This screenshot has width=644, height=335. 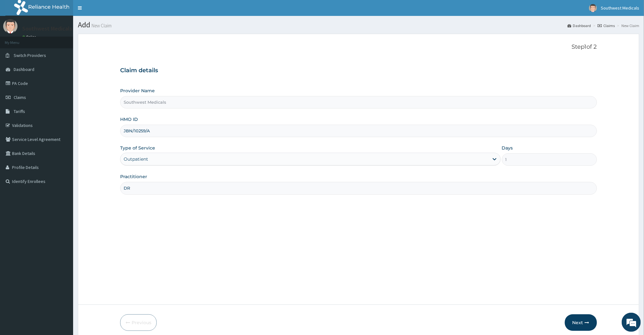 What do you see at coordinates (24, 69) in the screenshot?
I see `span: Dashboard` at bounding box center [24, 69].